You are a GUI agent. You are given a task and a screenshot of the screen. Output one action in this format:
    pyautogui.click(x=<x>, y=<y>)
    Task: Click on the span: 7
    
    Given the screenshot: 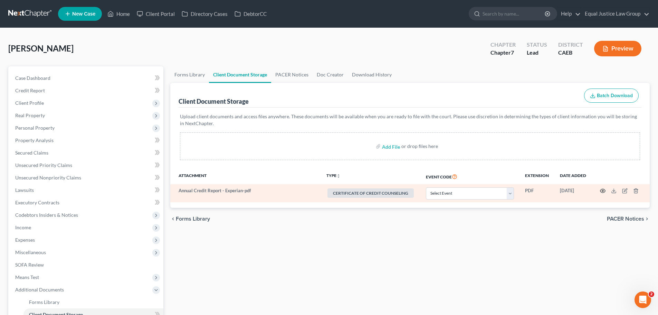 What is the action you would take?
    pyautogui.click(x=512, y=52)
    